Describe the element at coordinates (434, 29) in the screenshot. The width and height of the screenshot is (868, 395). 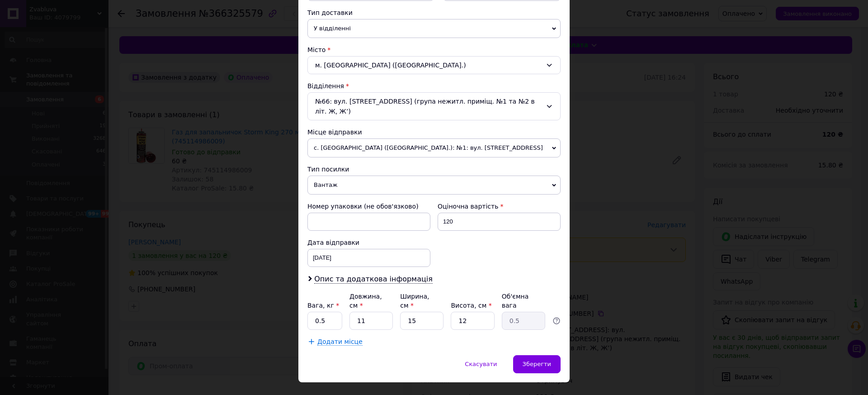
I see `span: У відділенні` at that location.